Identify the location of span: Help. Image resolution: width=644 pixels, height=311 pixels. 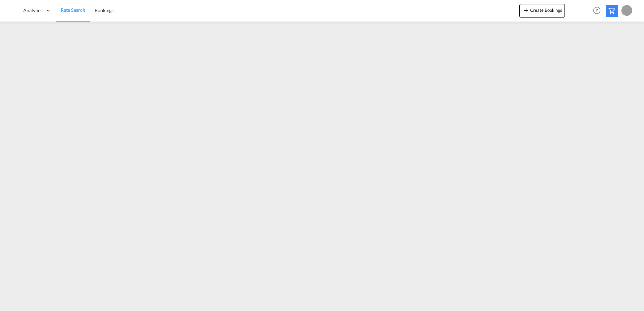
(597, 11).